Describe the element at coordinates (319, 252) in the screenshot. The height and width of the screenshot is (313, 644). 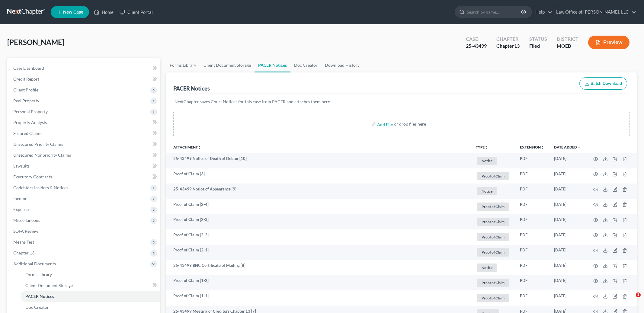
I see `td: Proof of Claim [2-1]` at that location.